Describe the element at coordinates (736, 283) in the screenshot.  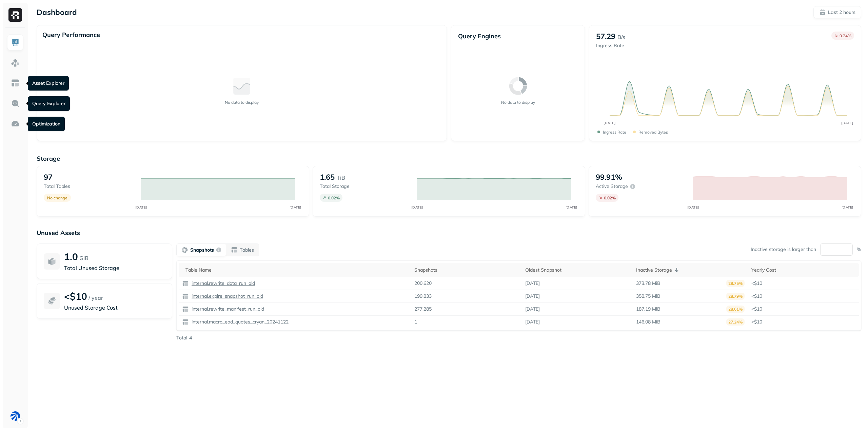
I see `p: 28.75%` at that location.